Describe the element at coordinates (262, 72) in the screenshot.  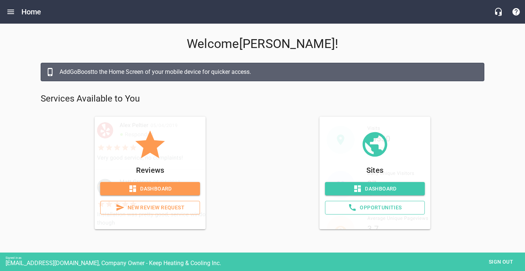
I see `a: AddGoBoostto the Home Screen of your mobile device for quicker access.` at that location.